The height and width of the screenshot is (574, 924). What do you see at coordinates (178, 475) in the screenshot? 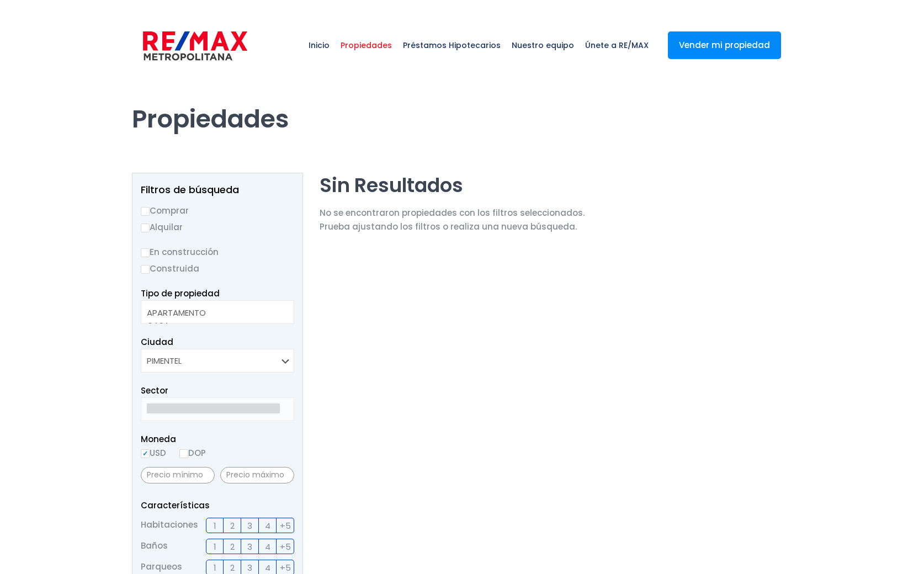
I see `input: Precio mínimo` at bounding box center [178, 475].